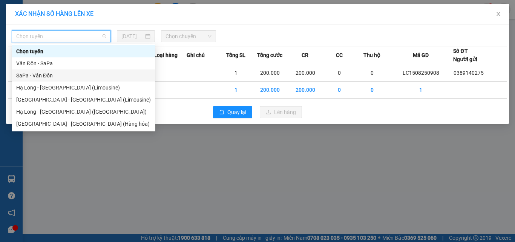 The width and height of the screenshot is (515, 242). What do you see at coordinates (132, 36) in the screenshot?
I see `input: 15/08/2025` at bounding box center [132, 36].